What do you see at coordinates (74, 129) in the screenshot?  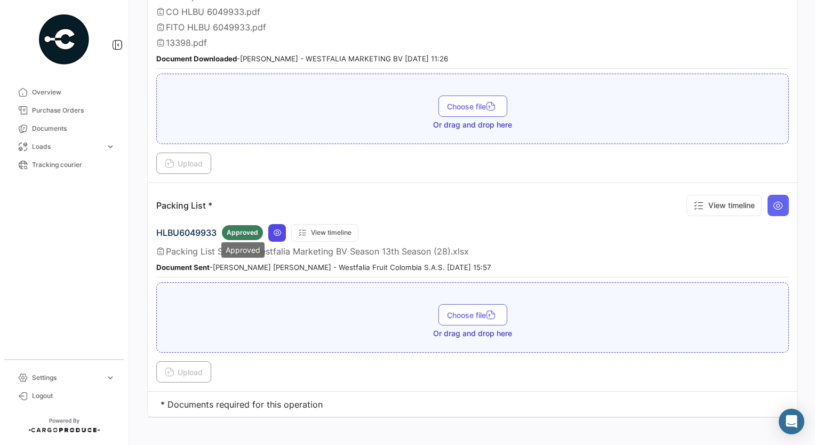 I see `span: Documents` at bounding box center [74, 129].